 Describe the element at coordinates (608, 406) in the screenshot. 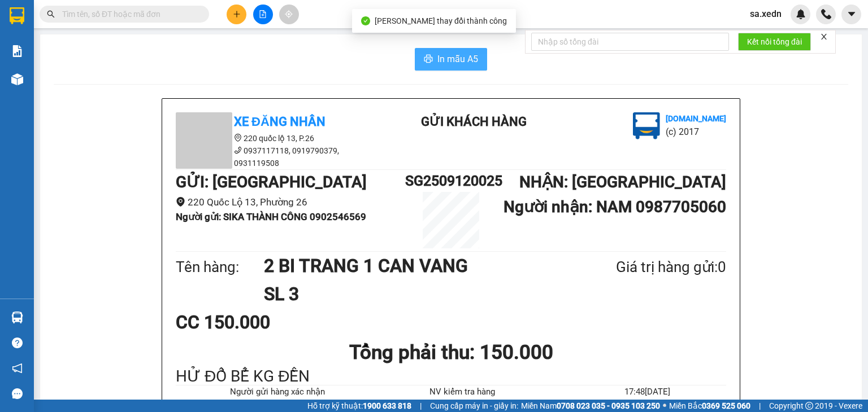

I see `strong: 0708 023 035 - 0935 103 250` at that location.